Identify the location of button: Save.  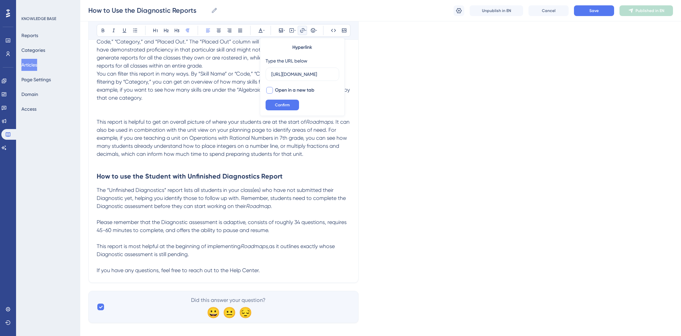
(594, 11).